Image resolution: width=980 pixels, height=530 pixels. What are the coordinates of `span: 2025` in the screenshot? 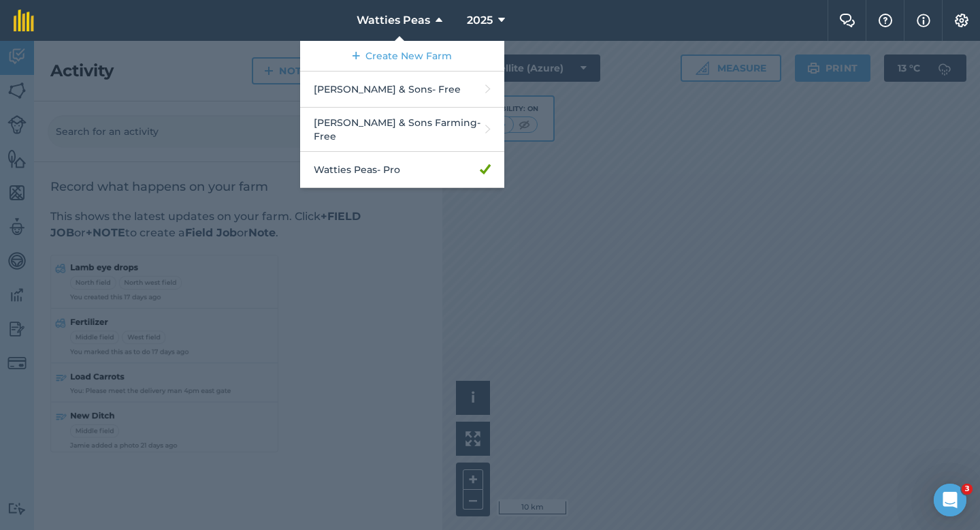 It's located at (479, 20).